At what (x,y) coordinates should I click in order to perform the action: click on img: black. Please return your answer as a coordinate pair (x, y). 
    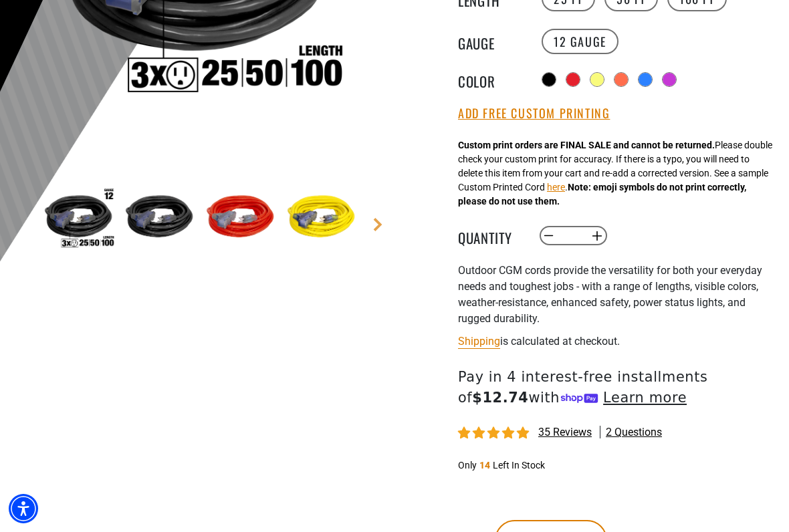
    Looking at the image, I should click on (159, 220).